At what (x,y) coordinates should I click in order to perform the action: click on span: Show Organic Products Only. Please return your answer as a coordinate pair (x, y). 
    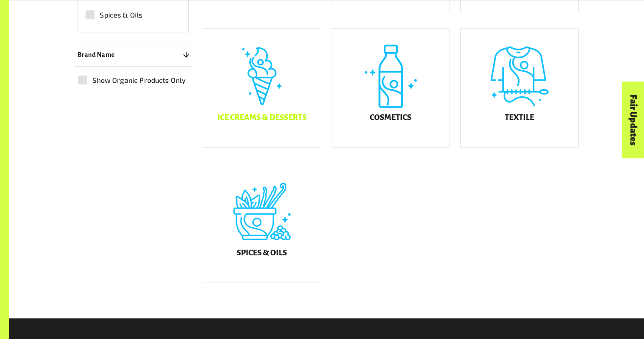
    Looking at the image, I should click on (139, 80).